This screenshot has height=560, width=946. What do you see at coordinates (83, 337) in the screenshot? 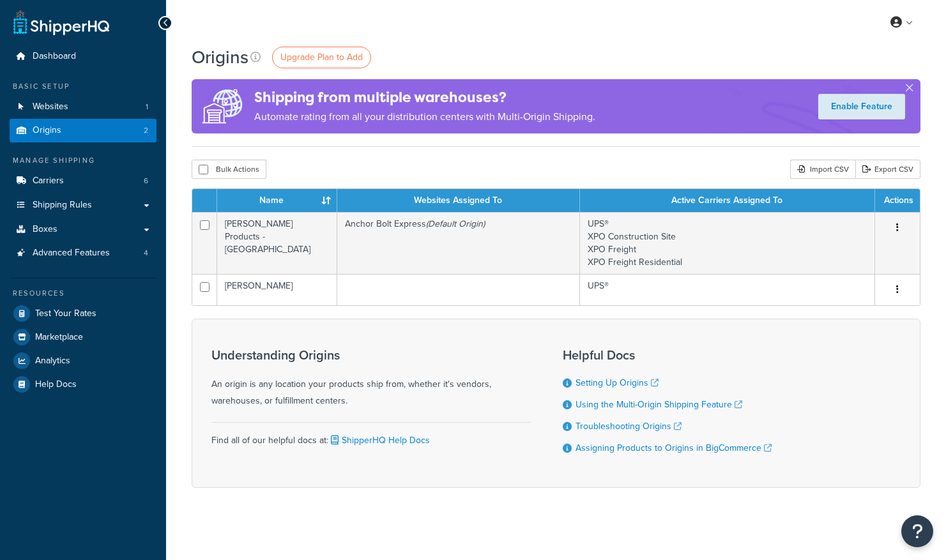
I see `li: Marketplace` at bounding box center [83, 337].